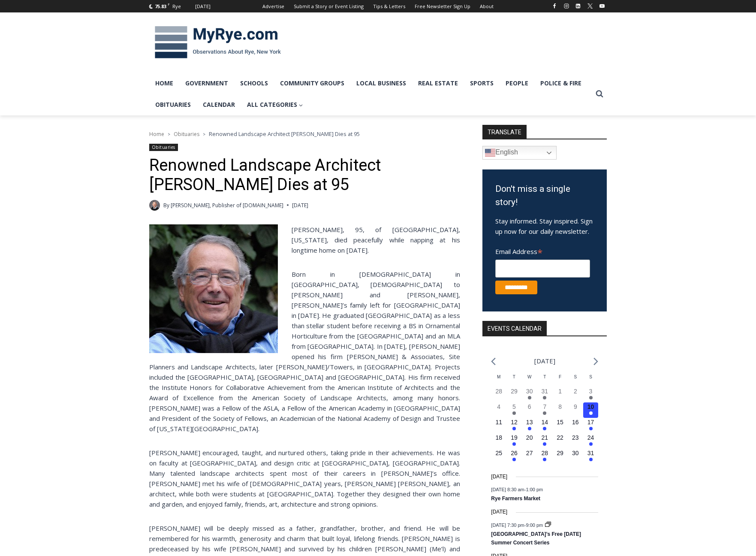 This screenshot has height=556, width=756. What do you see at coordinates (542, 250) in the screenshot?
I see `label: Email Address` at bounding box center [542, 250].